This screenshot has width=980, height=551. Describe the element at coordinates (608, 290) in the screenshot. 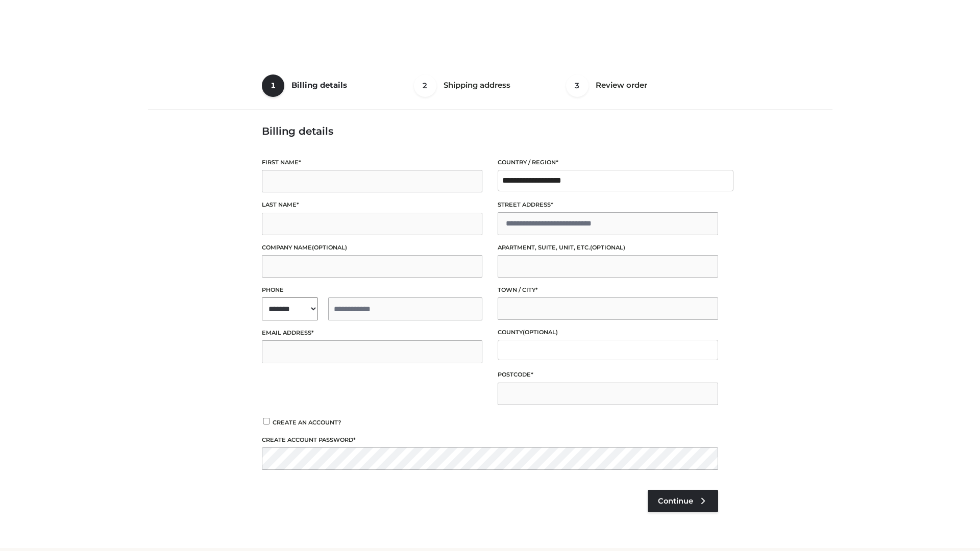

I see `label: Town / City` at that location.